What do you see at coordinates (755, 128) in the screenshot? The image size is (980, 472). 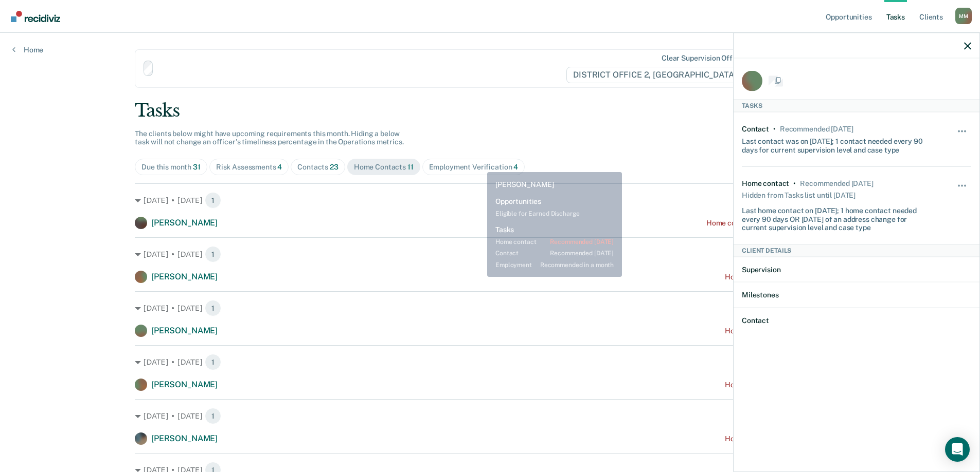 I see `div: Contact` at bounding box center [755, 128].